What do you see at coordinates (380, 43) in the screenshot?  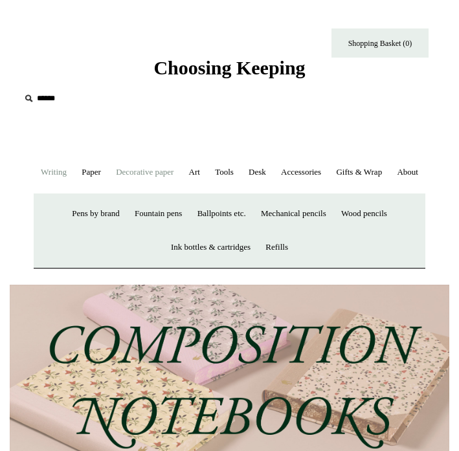 I see `a: Shopping Basket (0)` at bounding box center [380, 43].